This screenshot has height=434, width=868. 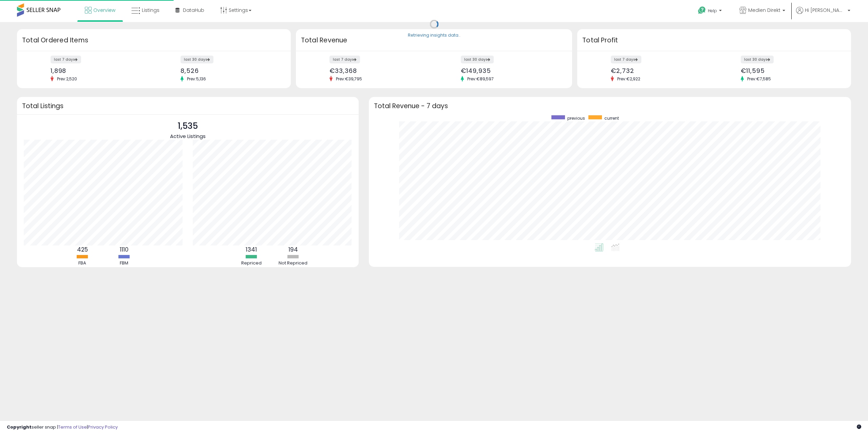 I want to click on span: current, so click(x=612, y=118).